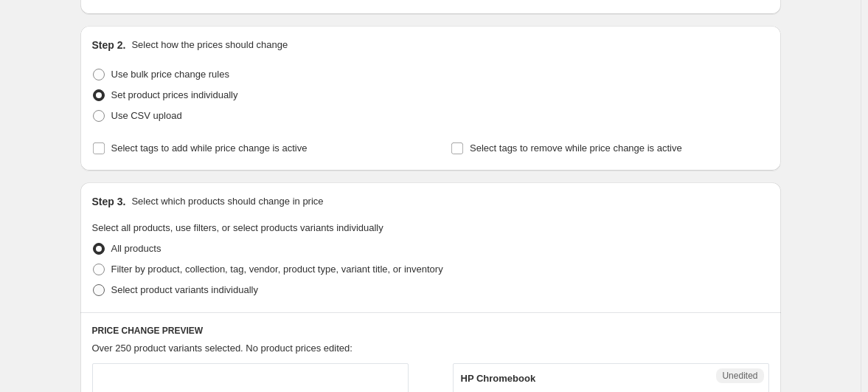 This screenshot has width=868, height=392. I want to click on h2: Step 2., so click(109, 45).